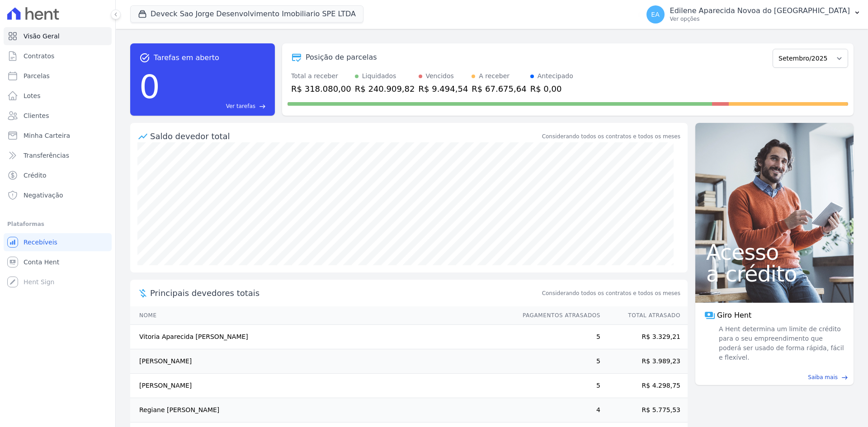 The image size is (868, 427). I want to click on th: Nome, so click(322, 315).